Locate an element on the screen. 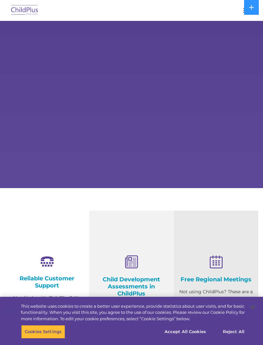 The width and height of the screenshot is (263, 345). img: ChildPlus by Procare Solutions is located at coordinates (25, 10).